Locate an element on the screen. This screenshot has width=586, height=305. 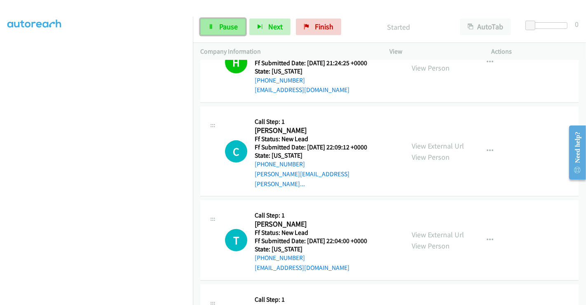
a: Pause is located at coordinates (223, 27).